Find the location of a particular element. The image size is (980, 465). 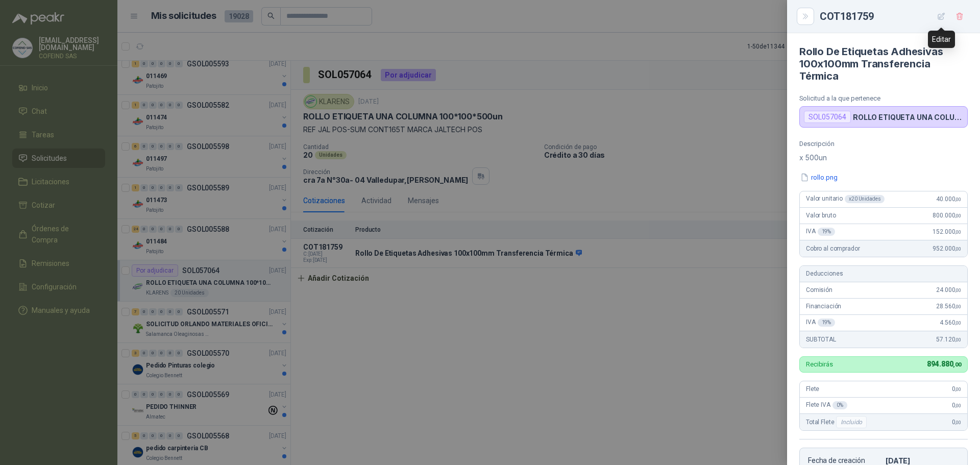

div: 0 % is located at coordinates (839, 405).